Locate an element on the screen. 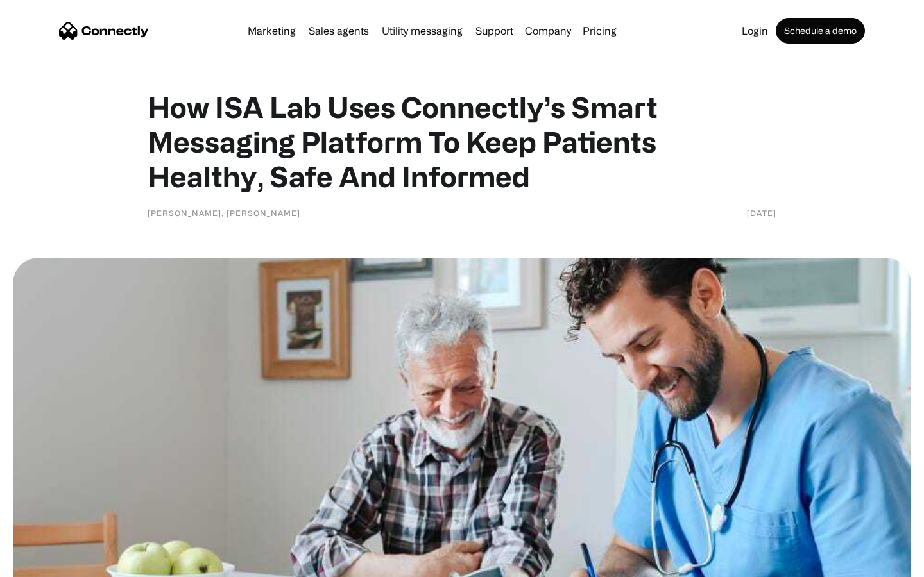 The image size is (924, 577). div: Company is located at coordinates (548, 31).